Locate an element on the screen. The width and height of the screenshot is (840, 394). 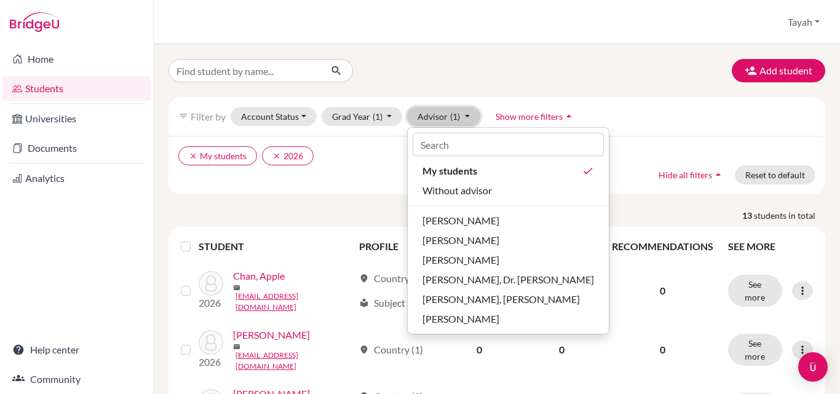
th: PROFILE is located at coordinates (395, 247).